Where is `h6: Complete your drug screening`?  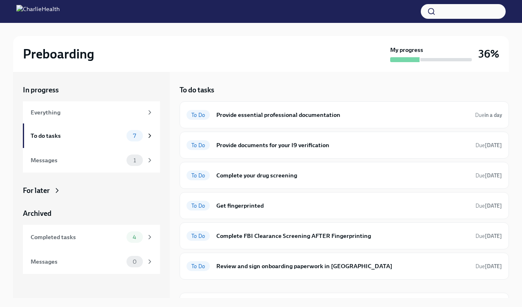
h6: Complete your drug screening is located at coordinates (343, 175).